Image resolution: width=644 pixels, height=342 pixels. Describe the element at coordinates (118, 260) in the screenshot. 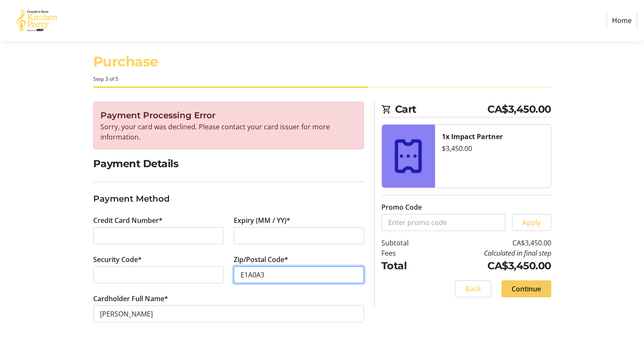

I see `label: Security Code*` at that location.